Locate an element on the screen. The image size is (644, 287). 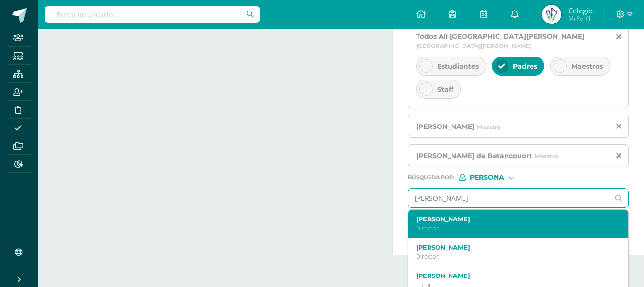
input: Ej. Mario Galindo is located at coordinates (508, 198).